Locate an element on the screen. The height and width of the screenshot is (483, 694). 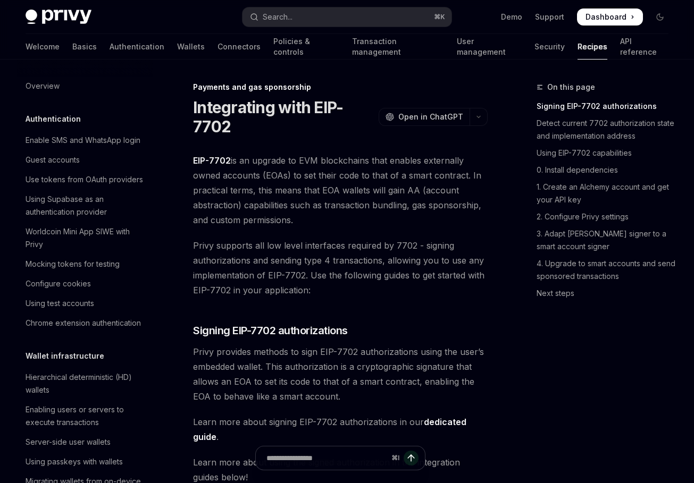
a: 0. Install dependencies is located at coordinates (607, 170).